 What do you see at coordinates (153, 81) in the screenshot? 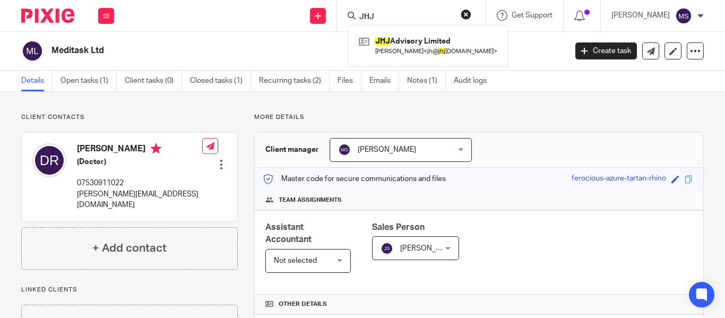
I see `a: Client tasks (0)` at bounding box center [153, 81].